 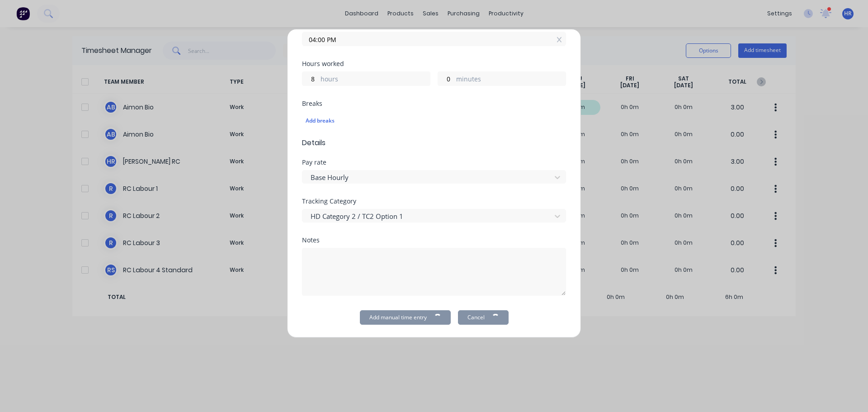 What do you see at coordinates (434, 143) in the screenshot?
I see `span: Details` at bounding box center [434, 143].